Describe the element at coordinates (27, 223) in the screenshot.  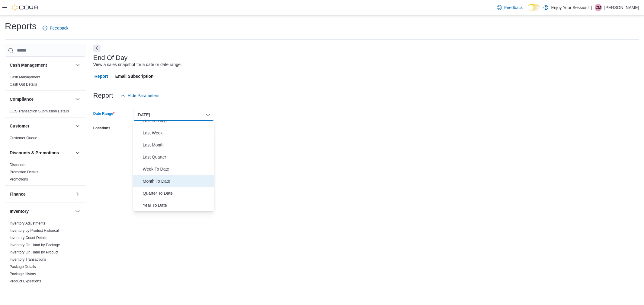
I see `a: Inventory Adjustments` at that location.